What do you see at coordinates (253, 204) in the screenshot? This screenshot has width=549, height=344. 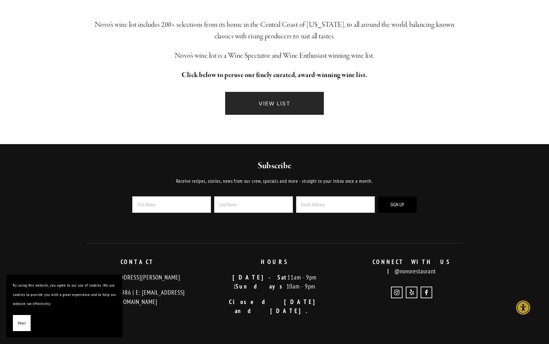 I see `input: Last Name` at bounding box center [253, 204].